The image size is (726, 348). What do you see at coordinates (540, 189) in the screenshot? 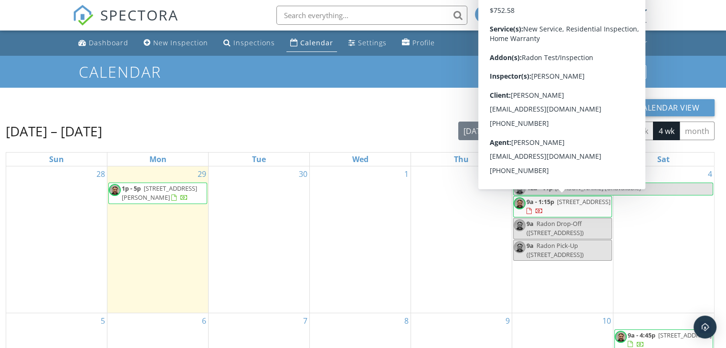
I see `span: 12a - 11p` at bounding box center [540, 189].